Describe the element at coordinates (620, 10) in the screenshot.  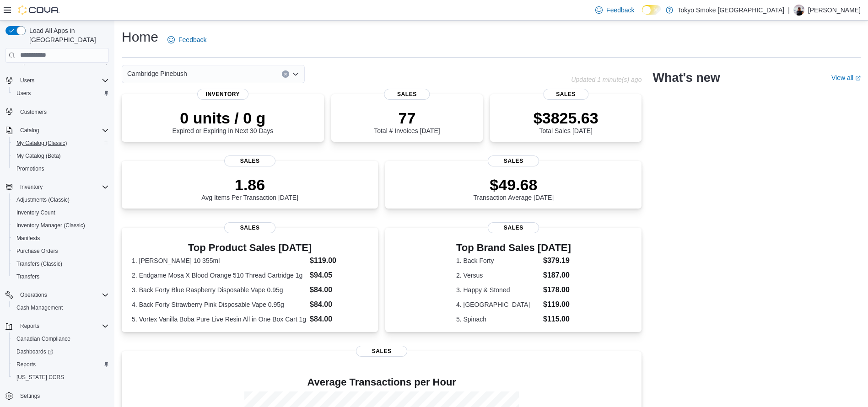
I see `span: Feedback` at that location.